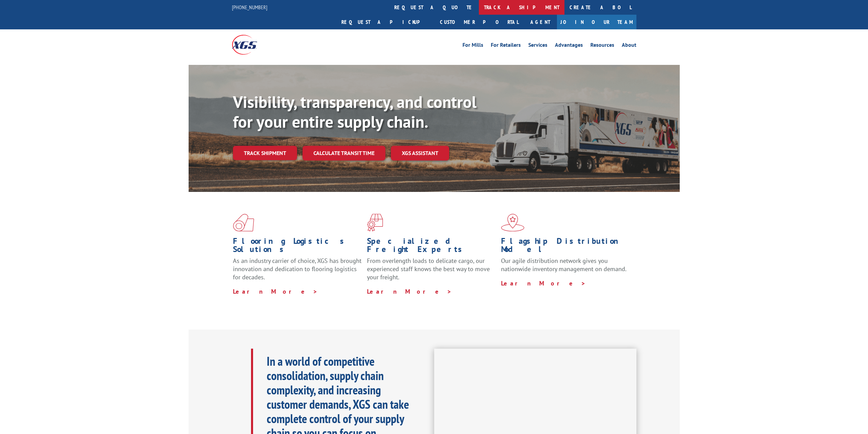 Image resolution: width=868 pixels, height=434 pixels. I want to click on a: Request a pickup, so click(385, 21).